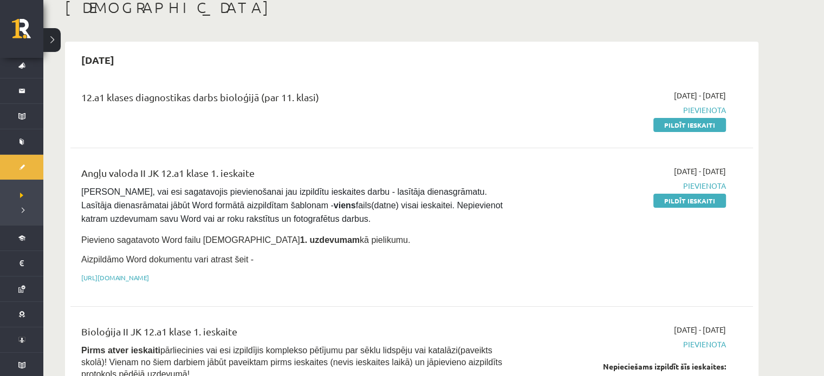  What do you see at coordinates (121, 350) in the screenshot?
I see `strong: Pirms atver ieskaiti` at bounding box center [121, 350].